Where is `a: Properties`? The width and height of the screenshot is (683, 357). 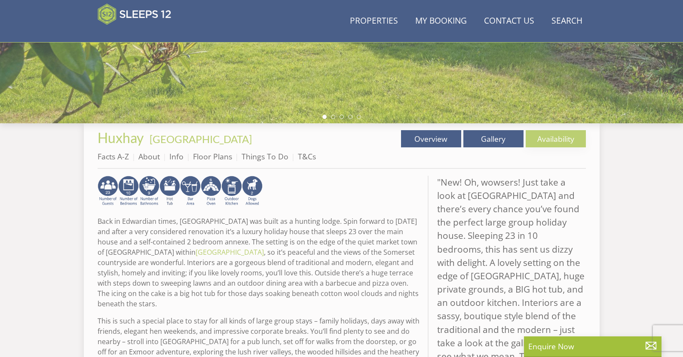 a: Properties is located at coordinates (374, 21).